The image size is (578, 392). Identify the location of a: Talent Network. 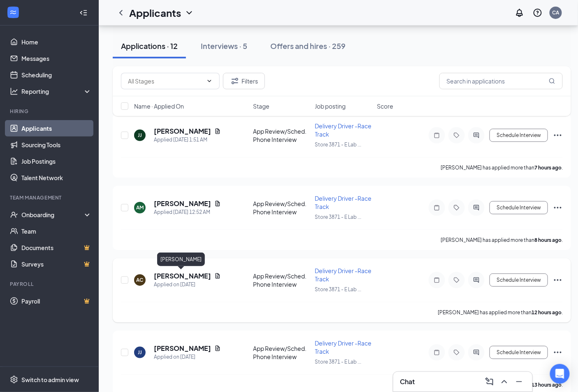
(56, 177).